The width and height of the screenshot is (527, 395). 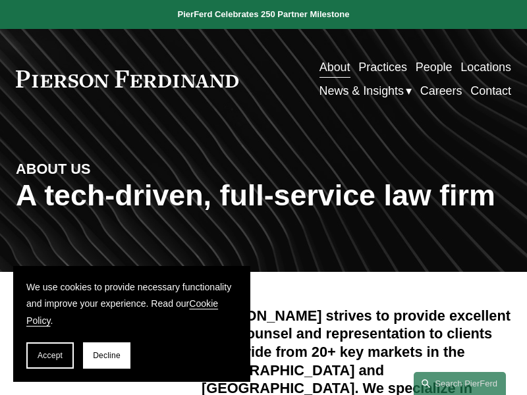 What do you see at coordinates (50, 356) in the screenshot?
I see `button: Accept` at bounding box center [50, 356].